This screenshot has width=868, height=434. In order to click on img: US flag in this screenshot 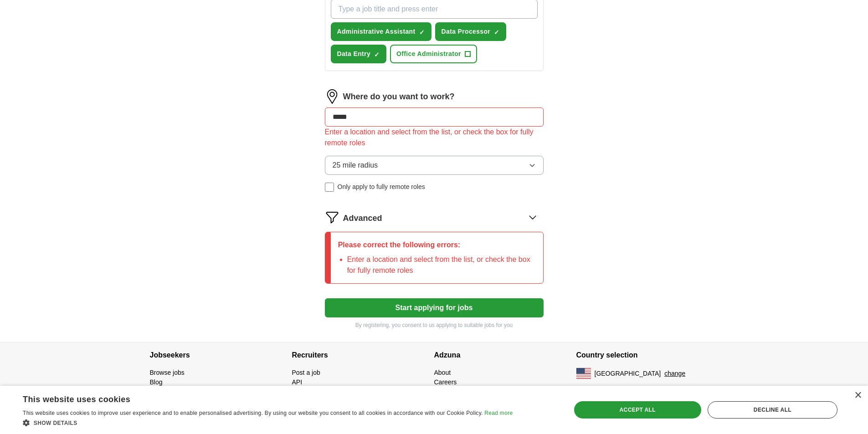, I will do `click(583, 373)`.